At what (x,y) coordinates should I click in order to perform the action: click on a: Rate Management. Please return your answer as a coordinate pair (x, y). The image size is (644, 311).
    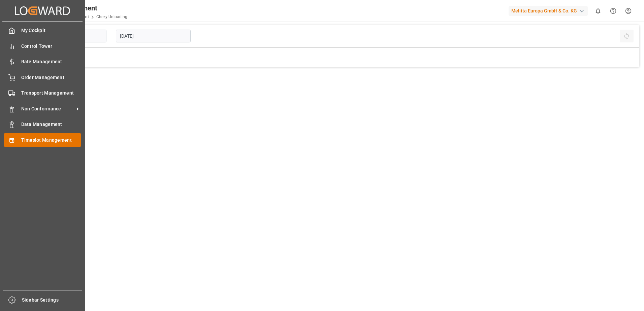
    Looking at the image, I should click on (43, 62).